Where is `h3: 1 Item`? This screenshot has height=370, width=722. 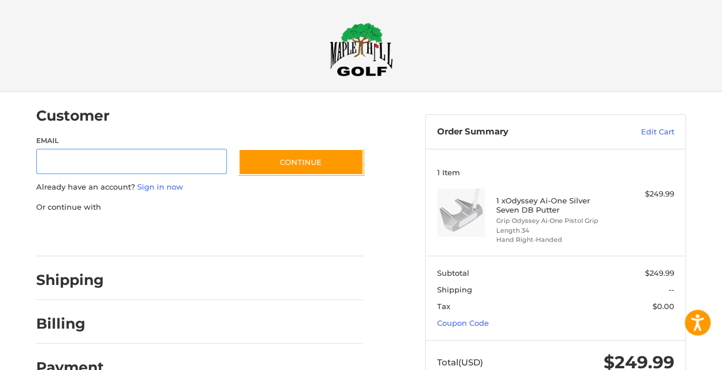
h3: 1 Item is located at coordinates (556, 172).